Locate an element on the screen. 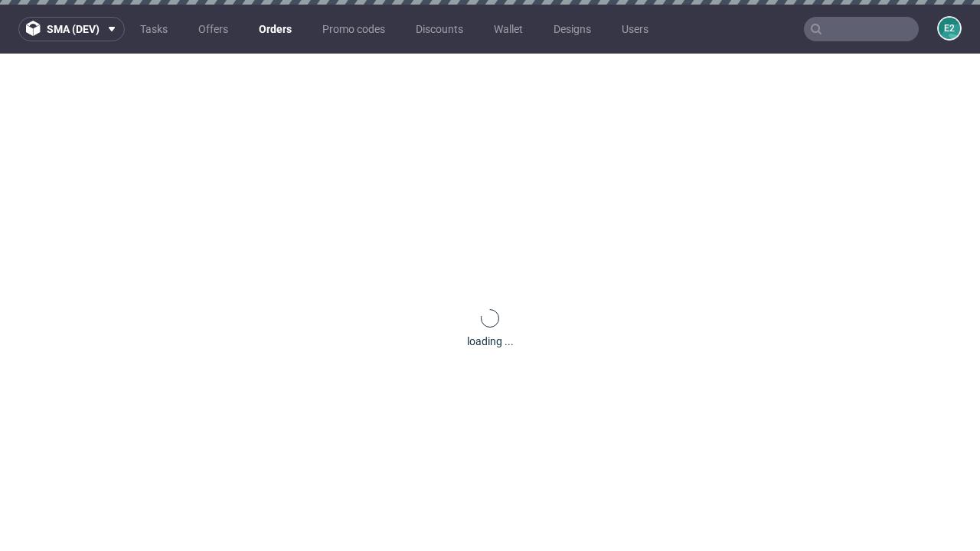 This screenshot has width=980, height=551. a: Designs is located at coordinates (571, 29).